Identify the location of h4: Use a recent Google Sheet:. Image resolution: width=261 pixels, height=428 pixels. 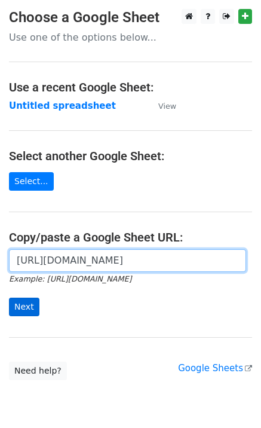
(130, 87).